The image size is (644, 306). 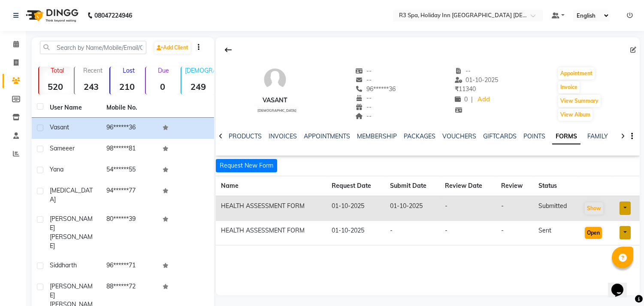 I want to click on span: 0, so click(x=461, y=99).